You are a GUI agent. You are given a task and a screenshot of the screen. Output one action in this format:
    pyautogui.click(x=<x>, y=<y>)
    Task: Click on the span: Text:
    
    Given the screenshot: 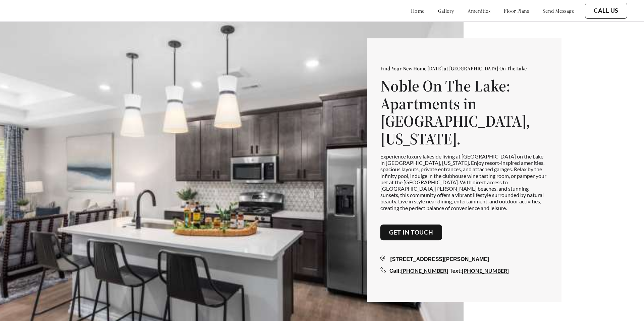 What is the action you would take?
    pyautogui.click(x=456, y=271)
    